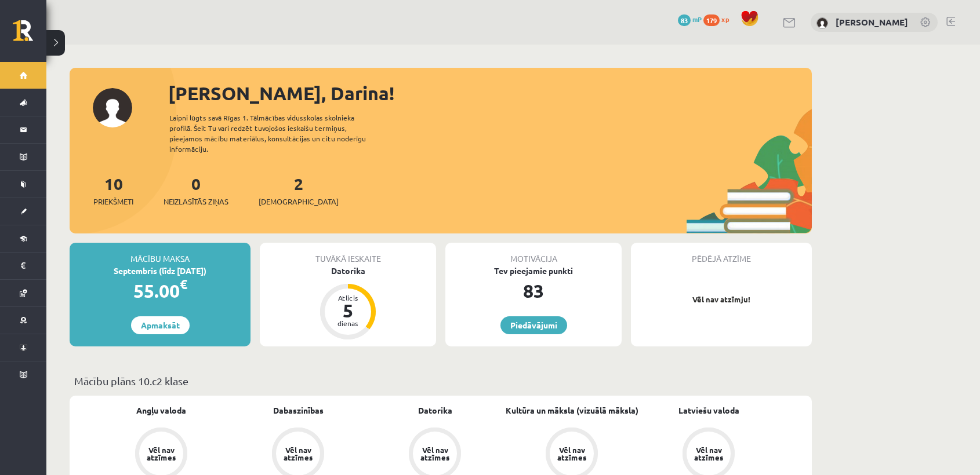 This screenshot has height=475, width=980. I want to click on span: Neizlasītās ziņas, so click(196, 202).